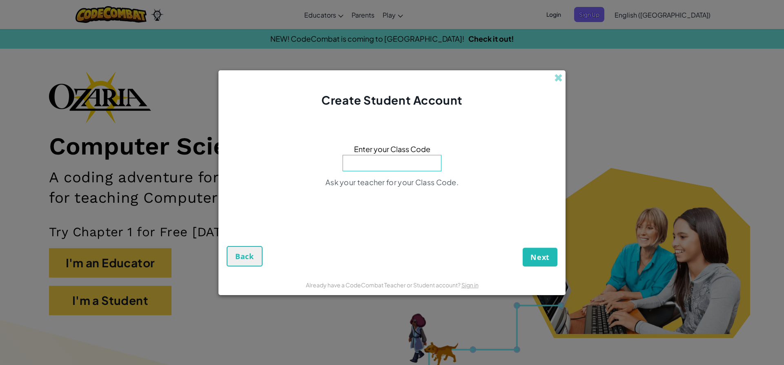 The width and height of the screenshot is (784, 365). Describe the element at coordinates (470, 285) in the screenshot. I see `a: Sign in` at that location.